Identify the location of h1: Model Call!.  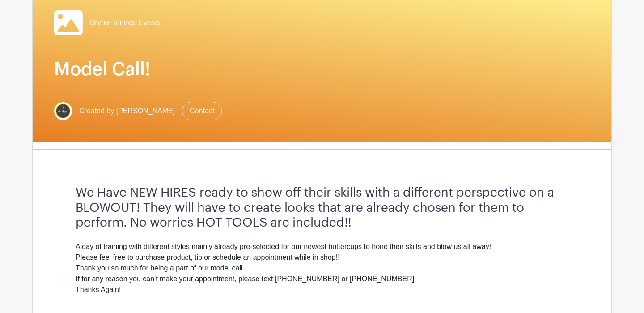
(322, 69).